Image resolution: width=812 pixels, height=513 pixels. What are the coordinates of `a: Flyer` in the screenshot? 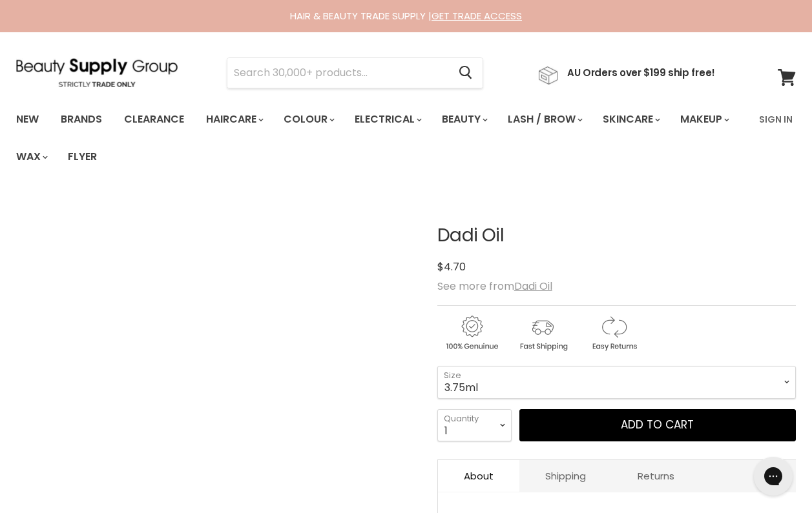 It's located at (82, 157).